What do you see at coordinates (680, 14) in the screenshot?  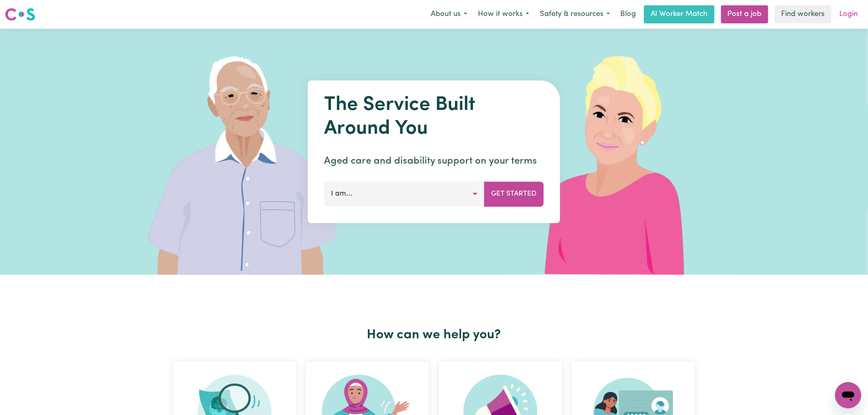 I see `a: AI Worker Match` at bounding box center [680, 14].